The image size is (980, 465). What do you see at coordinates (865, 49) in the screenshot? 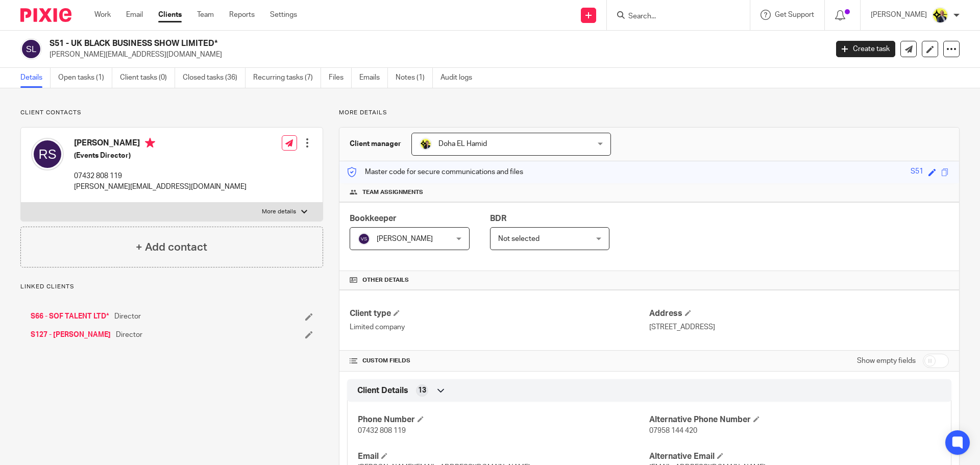
I see `a: Create task` at bounding box center [865, 49].